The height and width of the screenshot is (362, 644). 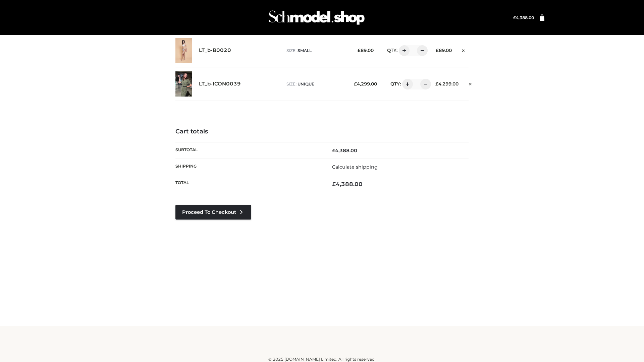 I want to click on span: SMALL, so click(x=305, y=50).